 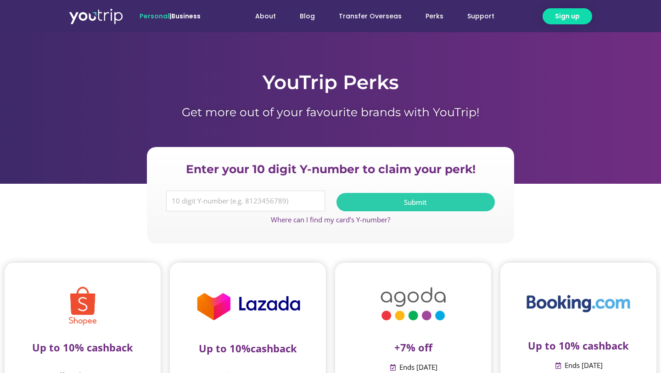 I want to click on a: Support, so click(x=480, y=16).